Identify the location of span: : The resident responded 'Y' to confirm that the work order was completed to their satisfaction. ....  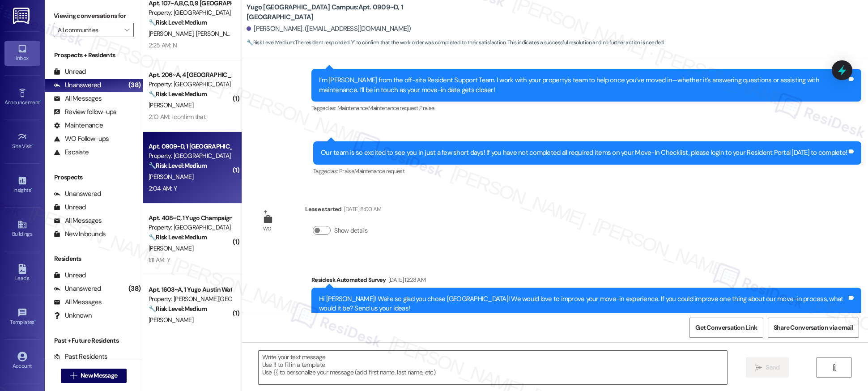
(456, 42).